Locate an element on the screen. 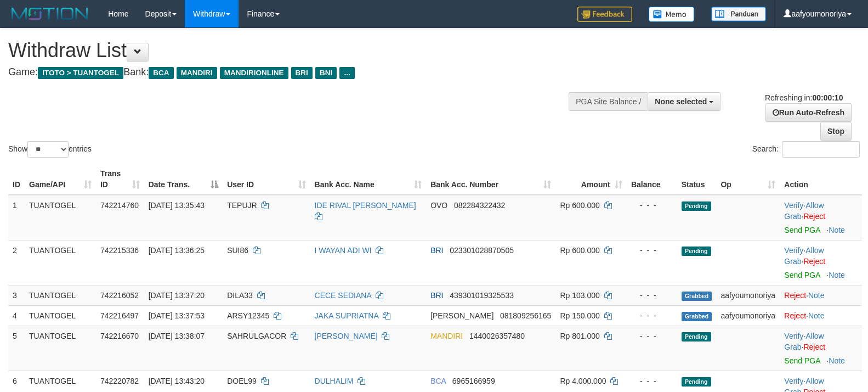  span: 742215336 is located at coordinates (119, 250).